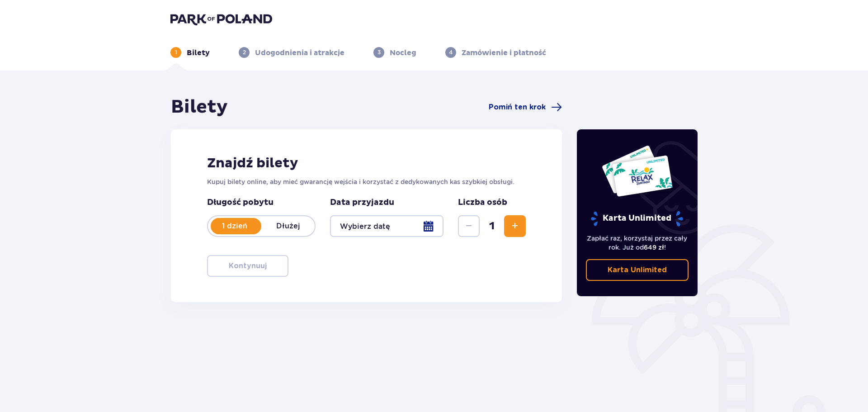 This screenshot has width=868, height=412. I want to click on p: Długość pobytu, so click(261, 203).